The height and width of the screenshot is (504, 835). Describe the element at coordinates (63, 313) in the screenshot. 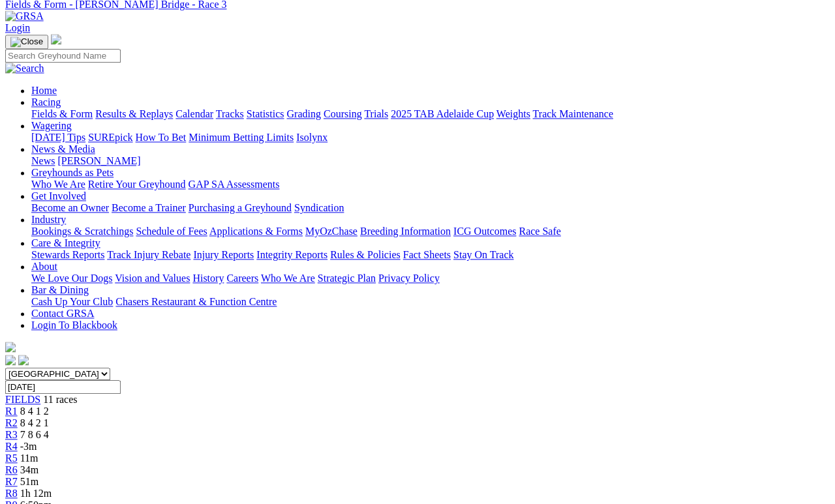

I see `a: Contact GRSA` at that location.